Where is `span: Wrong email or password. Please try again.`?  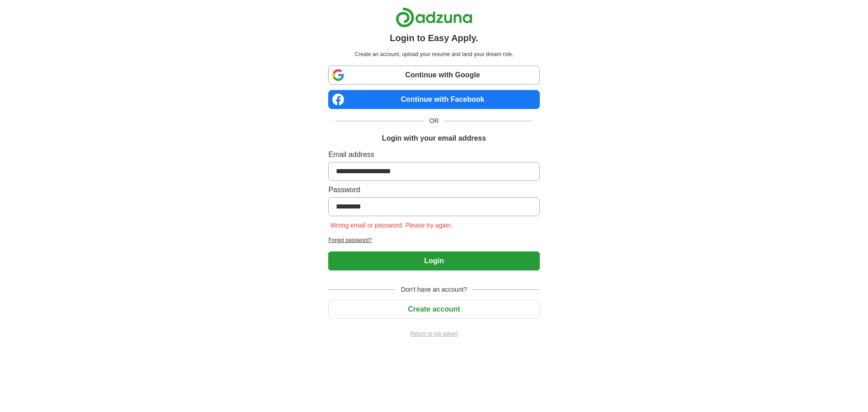
span: Wrong email or password. Please try again. is located at coordinates (391, 225).